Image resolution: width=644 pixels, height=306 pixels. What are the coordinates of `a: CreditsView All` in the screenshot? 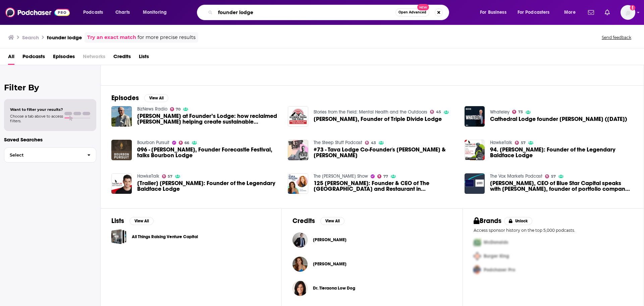 It's located at (318, 221).